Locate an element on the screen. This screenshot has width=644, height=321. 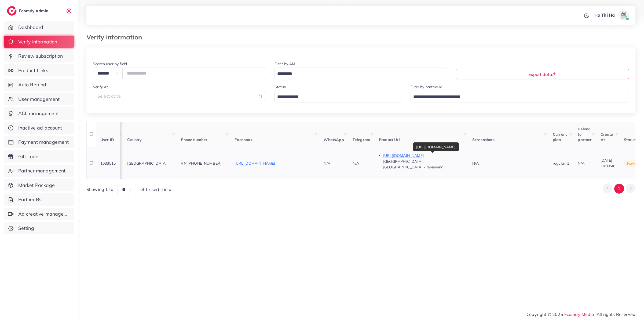
span: Status is located at coordinates (630, 140).